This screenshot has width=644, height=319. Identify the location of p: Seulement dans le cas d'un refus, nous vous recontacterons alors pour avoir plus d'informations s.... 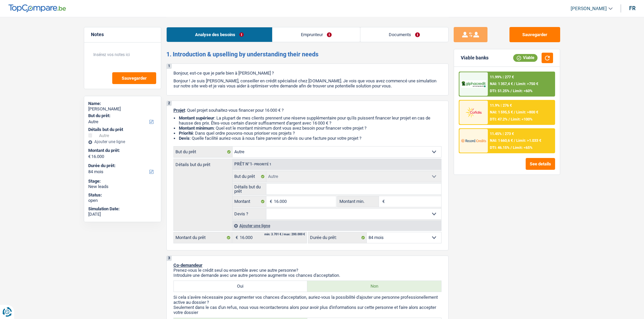
(307, 310).